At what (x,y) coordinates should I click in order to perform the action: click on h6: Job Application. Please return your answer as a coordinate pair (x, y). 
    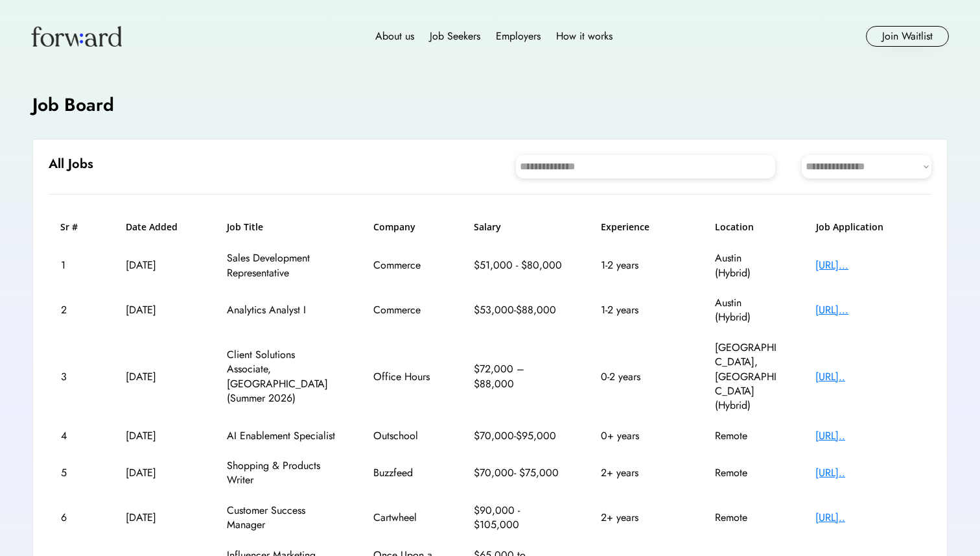
    Looking at the image, I should click on (867, 227).